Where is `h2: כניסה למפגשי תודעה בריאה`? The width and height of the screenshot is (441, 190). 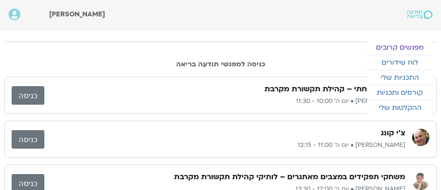 h2: כניסה למפגשי תודעה בריאה is located at coordinates (221, 64).